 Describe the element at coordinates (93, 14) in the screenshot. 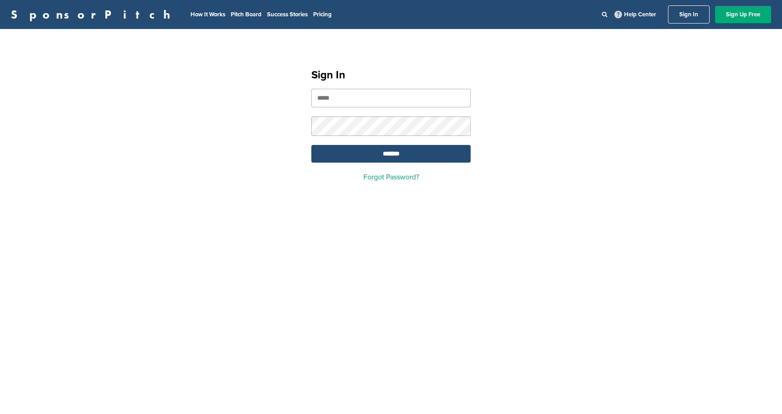

I see `a: SponsorPitch` at that location.